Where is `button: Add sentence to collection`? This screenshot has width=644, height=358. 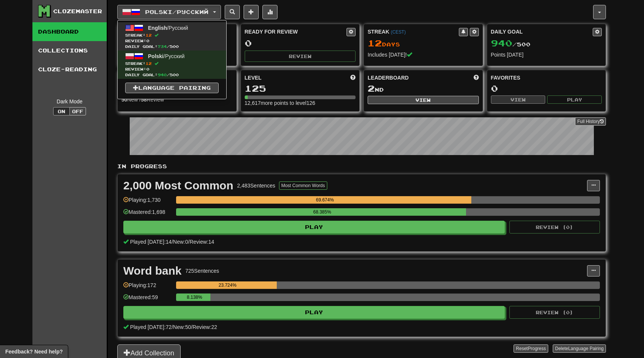 button: Add sentence to collection is located at coordinates (251, 12).